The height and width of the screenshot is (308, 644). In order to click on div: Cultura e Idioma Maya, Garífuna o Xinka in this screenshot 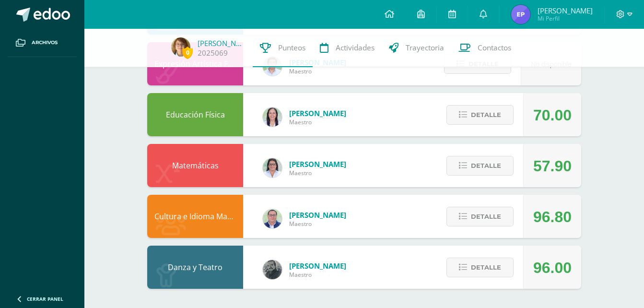, I will do `click(195, 216)`.